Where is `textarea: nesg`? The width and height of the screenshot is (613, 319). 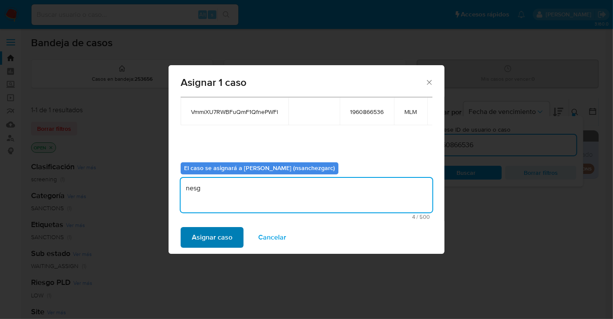
textarea: nesg is located at coordinates (307, 195).